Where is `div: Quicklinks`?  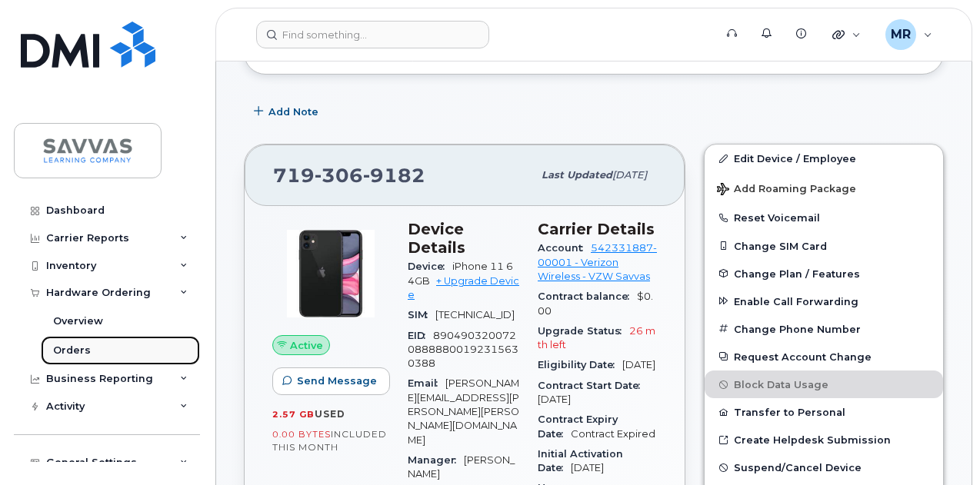 div: Quicklinks is located at coordinates (846, 34).